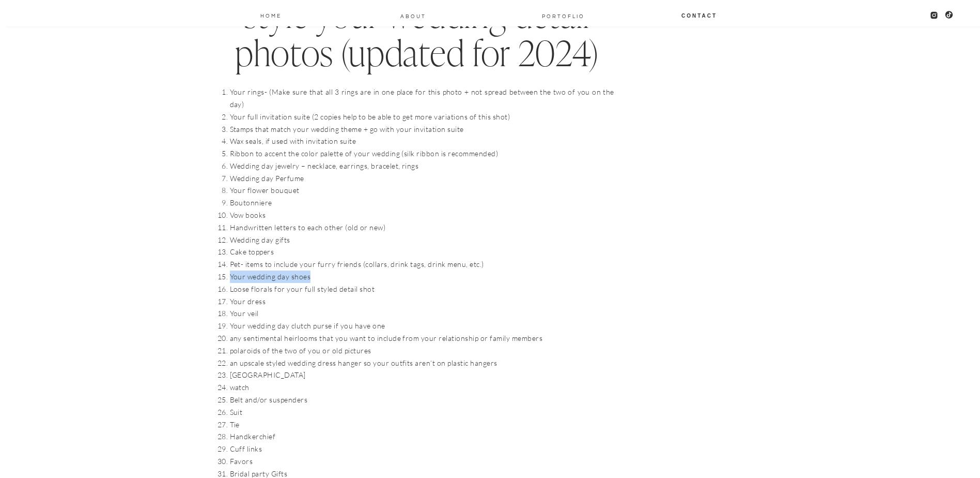  Describe the element at coordinates (422, 350) in the screenshot. I see `li: polaroids of the two of you or old pictures` at that location.